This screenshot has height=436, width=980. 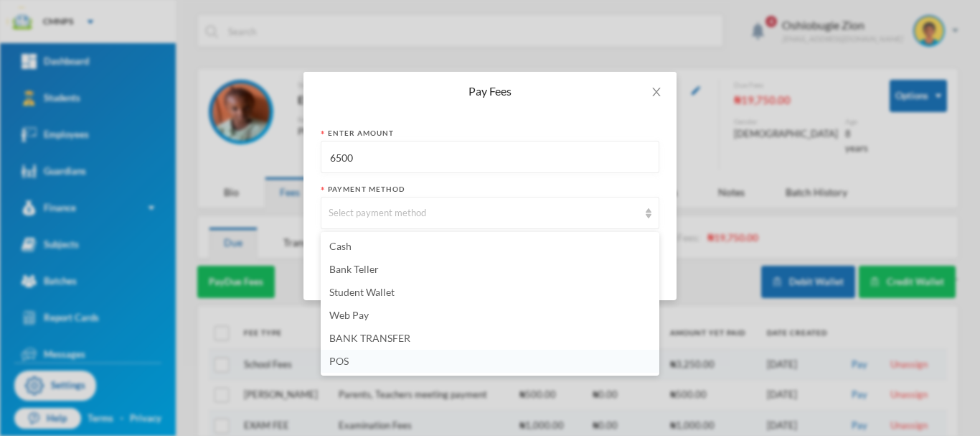 What do you see at coordinates (354, 268) in the screenshot?
I see `span: Bank Teller` at bounding box center [354, 268].